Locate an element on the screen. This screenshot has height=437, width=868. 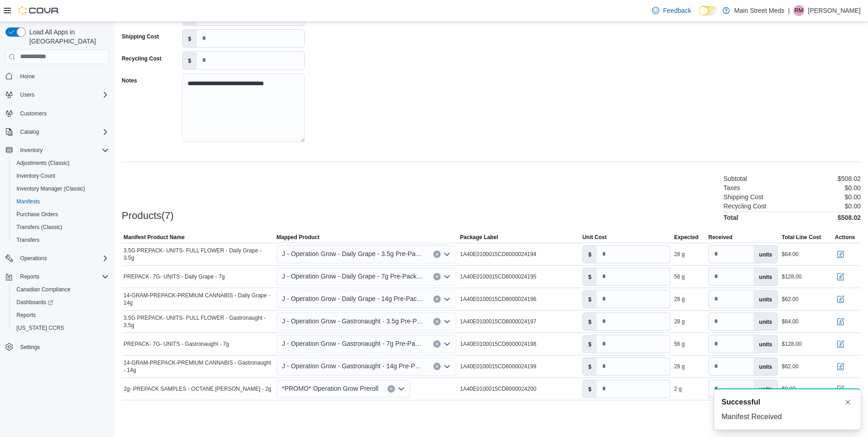
div: 2 g is located at coordinates (678, 388).